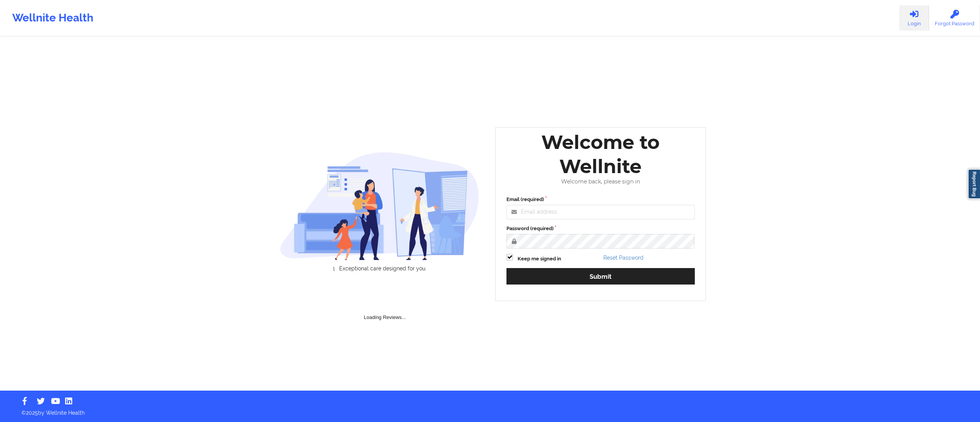 The image size is (980, 422). Describe the element at coordinates (385, 303) in the screenshot. I see `div: Loading Reviews...` at that location.